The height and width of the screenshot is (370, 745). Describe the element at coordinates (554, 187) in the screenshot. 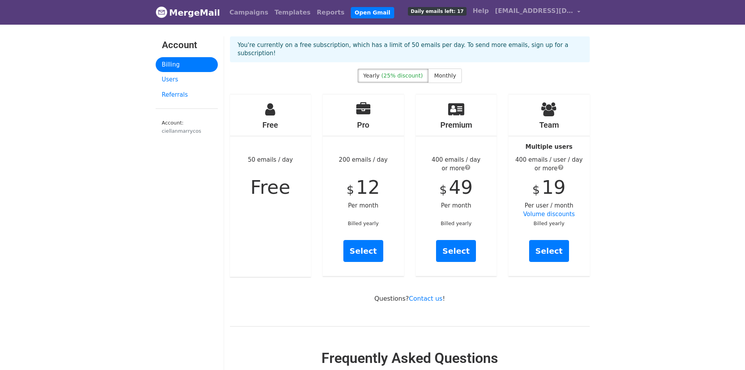

I see `span: 19` at that location.